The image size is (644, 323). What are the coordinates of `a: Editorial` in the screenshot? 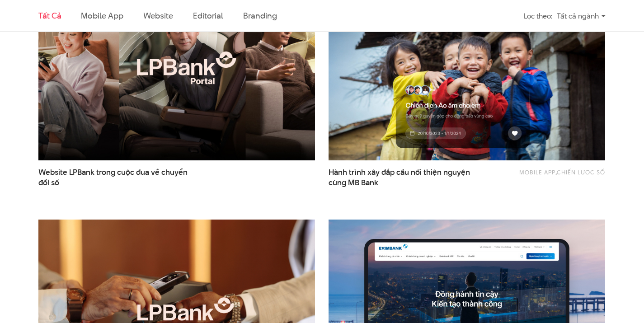 It's located at (208, 15).